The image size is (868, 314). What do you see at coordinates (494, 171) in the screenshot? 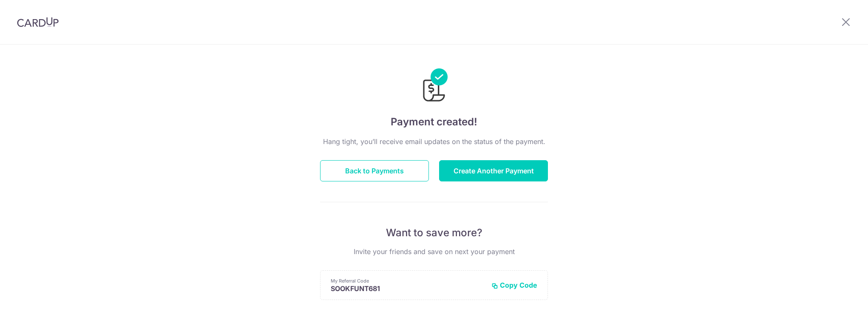
I see `button: Create Another Payment` at bounding box center [494, 171].